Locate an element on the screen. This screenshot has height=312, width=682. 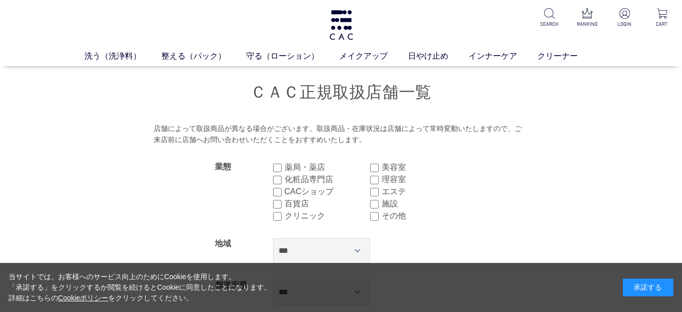
p: RANKING is located at coordinates (586, 24).